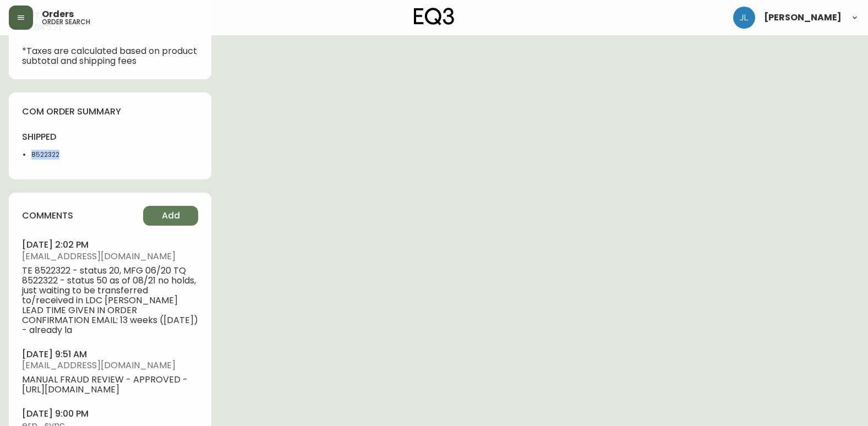  Describe the element at coordinates (63, 137) in the screenshot. I see `h4: shipped` at that location.